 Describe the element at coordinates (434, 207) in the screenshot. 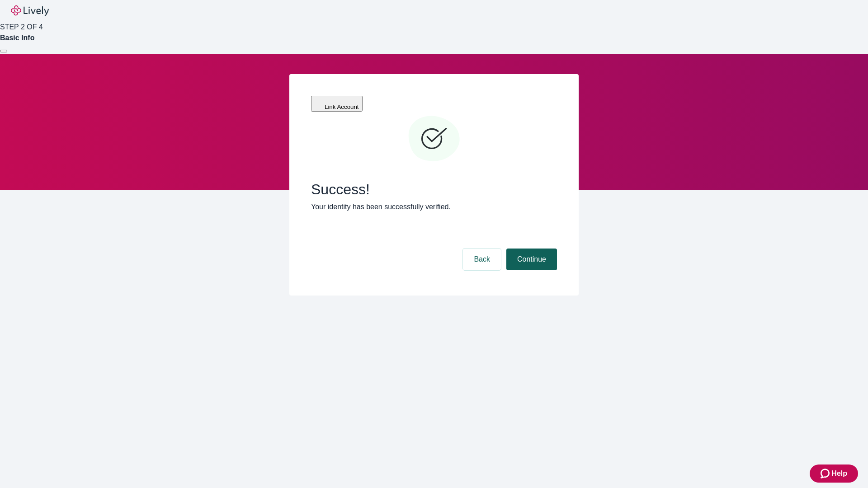

I see `p: Your identity has been successfully verified.` at that location.